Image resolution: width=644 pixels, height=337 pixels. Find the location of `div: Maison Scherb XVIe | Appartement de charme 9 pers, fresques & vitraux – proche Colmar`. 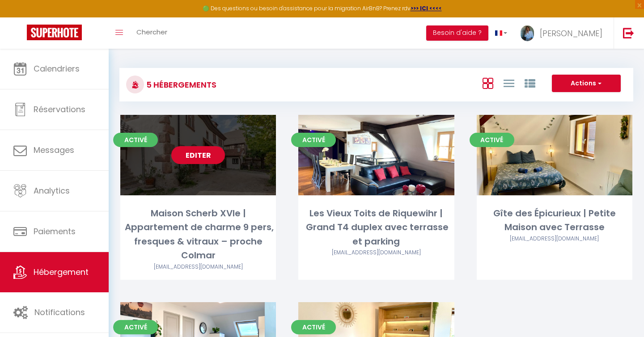

div: Maison Scherb XVIe | Appartement de charme 9 pers, fresques & vitraux – proche Colmar is located at coordinates (198, 235).